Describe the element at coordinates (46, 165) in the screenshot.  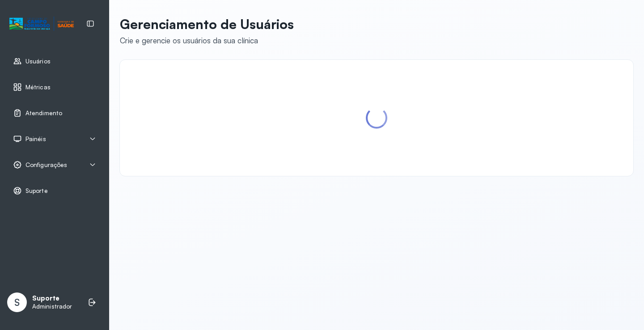
I see `span: Configurações` at that location.